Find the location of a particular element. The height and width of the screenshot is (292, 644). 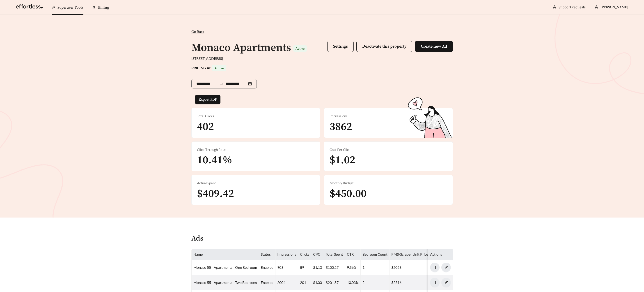

th: Bedroom Count is located at coordinates (375, 254).